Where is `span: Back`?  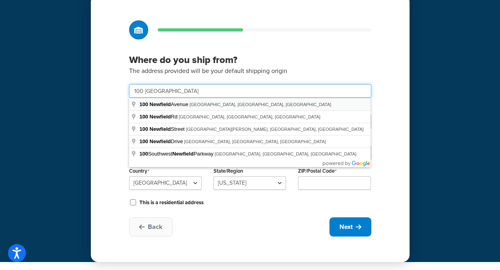
span: Back is located at coordinates (155, 227).